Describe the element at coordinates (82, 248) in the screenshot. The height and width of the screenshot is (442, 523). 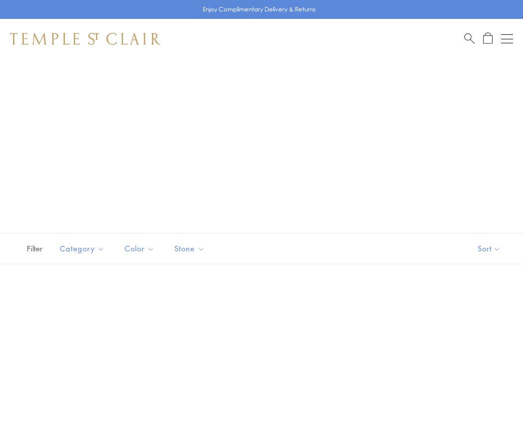
I see `button: Category` at that location.